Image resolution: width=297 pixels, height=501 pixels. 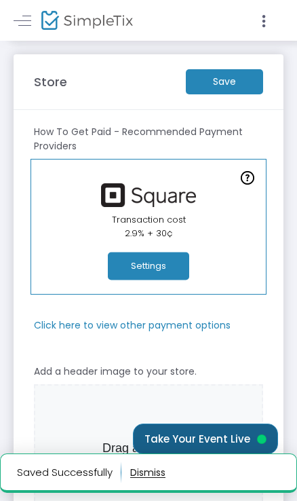 What do you see at coordinates (149, 139) in the screenshot?
I see `m-panel-subtitle: How To Get Paid - Recommended Payment Providers` at bounding box center [149, 139].